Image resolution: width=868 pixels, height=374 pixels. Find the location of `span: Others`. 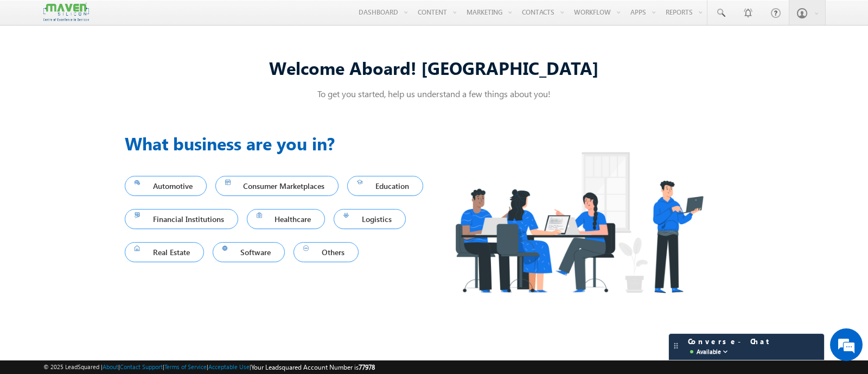

span: Others is located at coordinates (326, 252).